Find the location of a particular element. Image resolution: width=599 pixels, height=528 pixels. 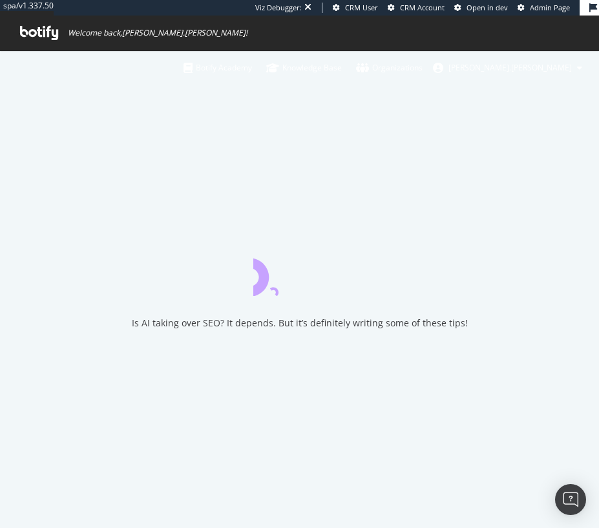

a: Knowledge Base is located at coordinates (304, 68).